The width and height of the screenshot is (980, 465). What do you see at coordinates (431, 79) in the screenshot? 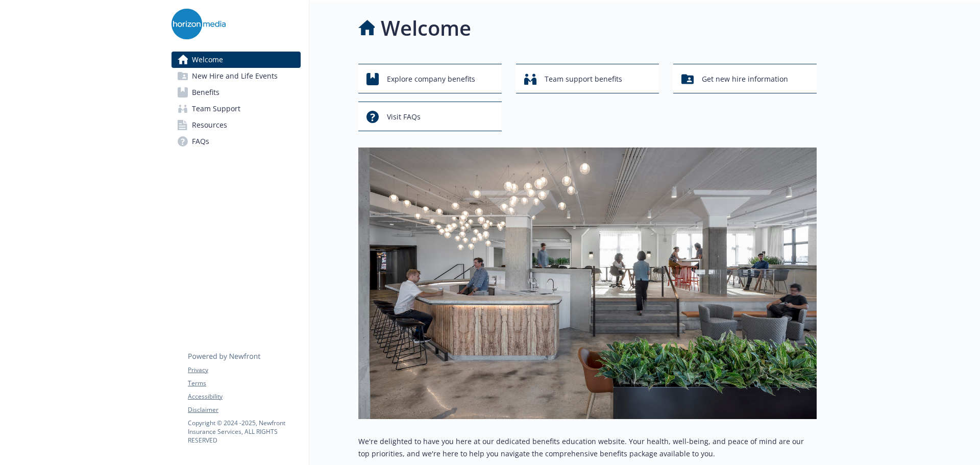
I see `span: Explore company benefits` at bounding box center [431, 79].